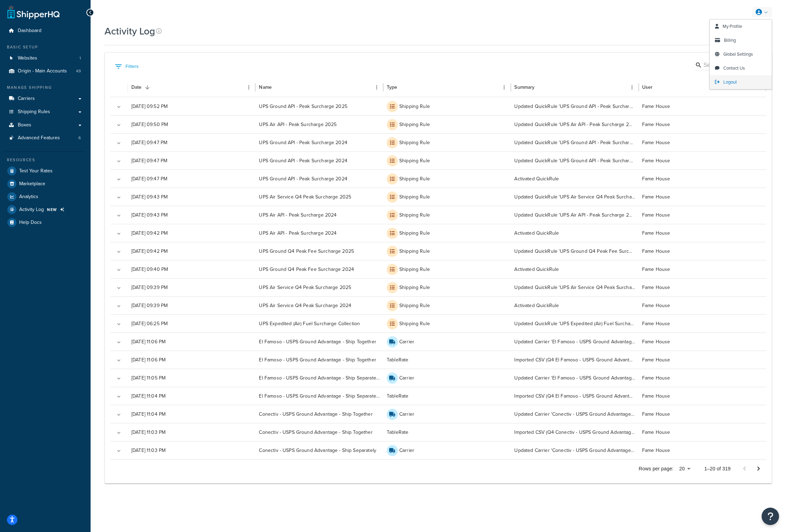  Describe the element at coordinates (45, 58) in the screenshot. I see `a: Websites 1` at that location.